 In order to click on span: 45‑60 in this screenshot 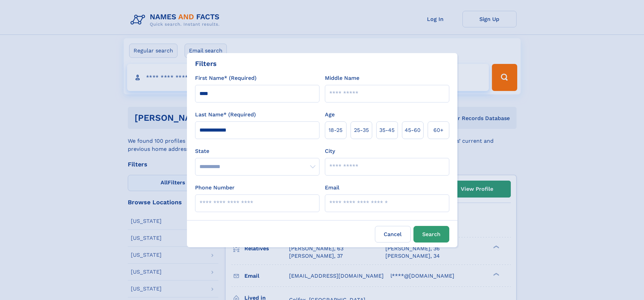, I will do `click(413, 130)`.